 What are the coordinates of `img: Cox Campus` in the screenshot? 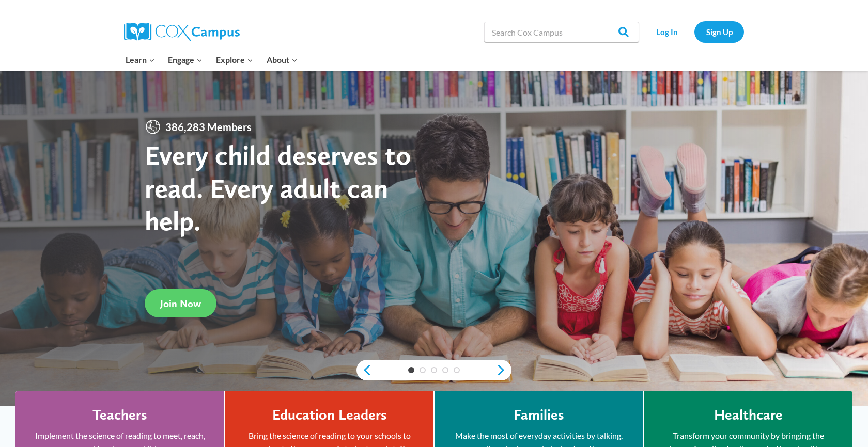 It's located at (182, 32).